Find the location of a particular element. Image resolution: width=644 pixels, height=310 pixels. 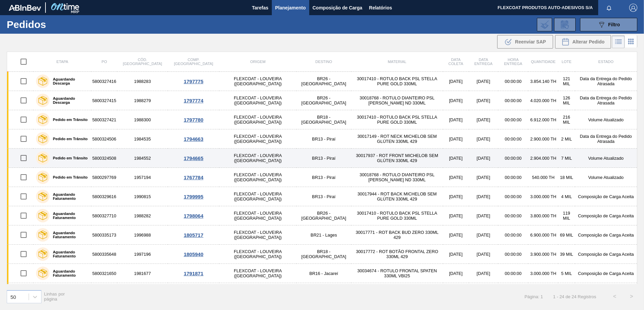

td: 1984535 is located at coordinates (143, 139).